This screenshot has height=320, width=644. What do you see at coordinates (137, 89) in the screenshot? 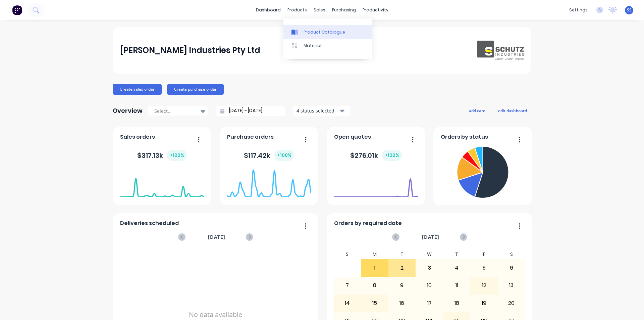
I see `button: Create sales order` at bounding box center [137, 89].